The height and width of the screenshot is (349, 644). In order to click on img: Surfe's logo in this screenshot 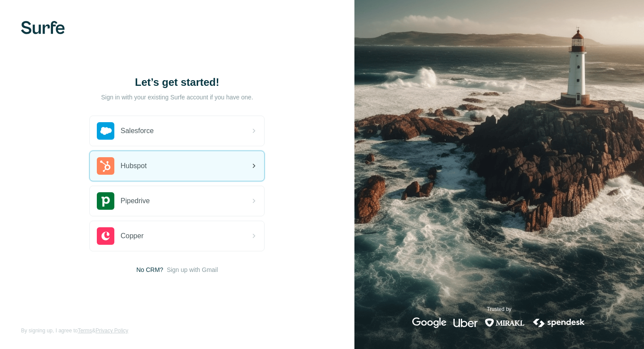, I will do `click(43, 28)`.